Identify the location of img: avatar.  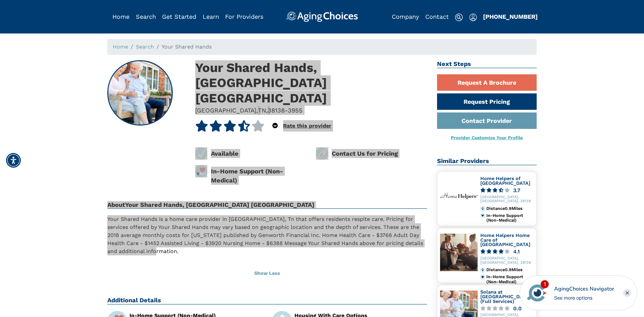
(537, 293).